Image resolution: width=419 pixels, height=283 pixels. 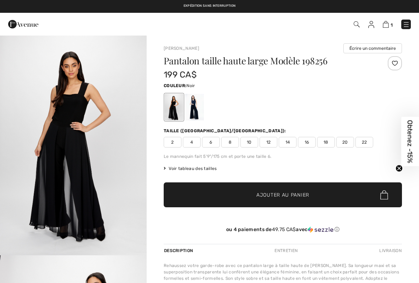 What do you see at coordinates (190, 168) in the screenshot?
I see `span: Voir tableau des tailles` at bounding box center [190, 168].